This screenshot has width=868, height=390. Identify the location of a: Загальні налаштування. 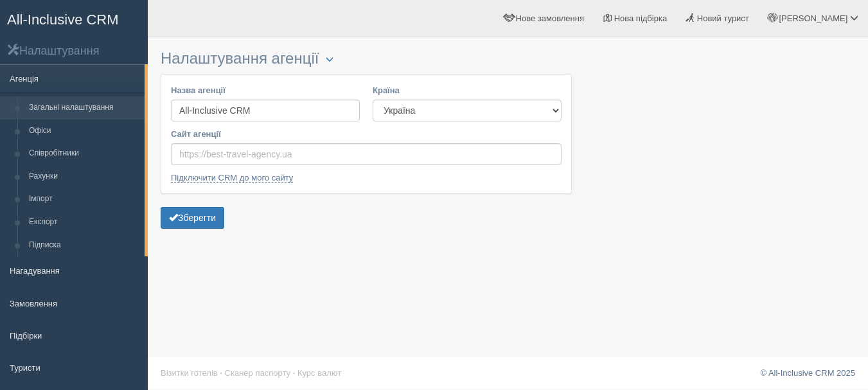
(84, 108).